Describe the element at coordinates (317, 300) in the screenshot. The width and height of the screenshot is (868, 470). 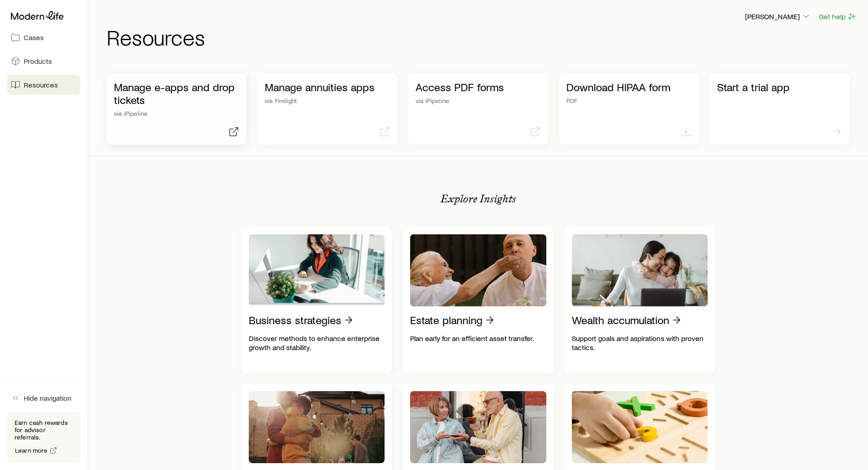
I see `a: Business strategiesDiscover methods to enhance enterprise growth and stability.` at that location.